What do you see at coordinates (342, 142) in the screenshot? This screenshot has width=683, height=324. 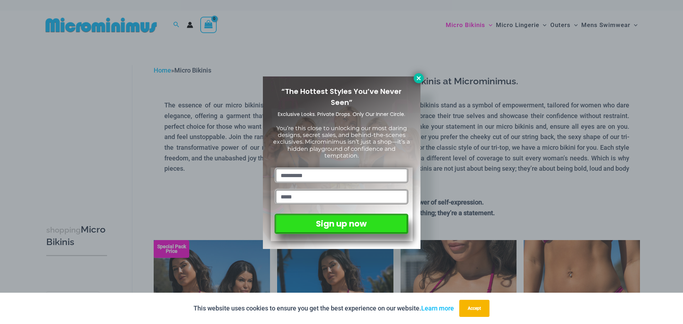 I see `span: You’re this close to unlocking our most daring designs, secret sales, and behind-the-scenes exclu...` at bounding box center [342, 142].